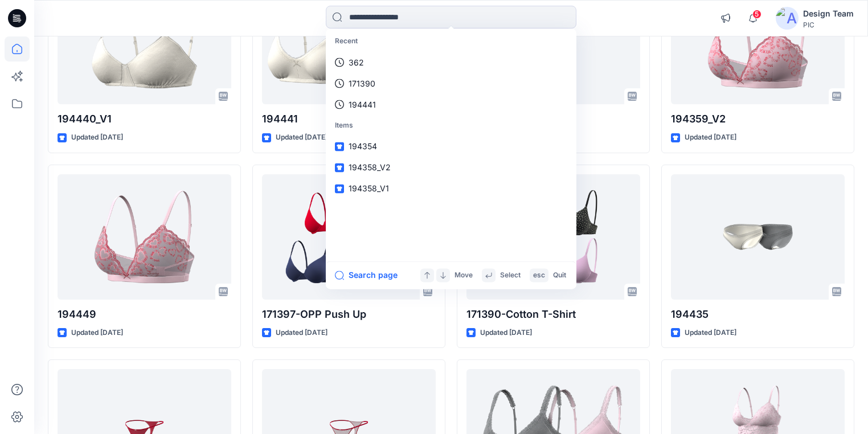  Describe the element at coordinates (369, 189) in the screenshot. I see `span: 194358_V1` at that location.